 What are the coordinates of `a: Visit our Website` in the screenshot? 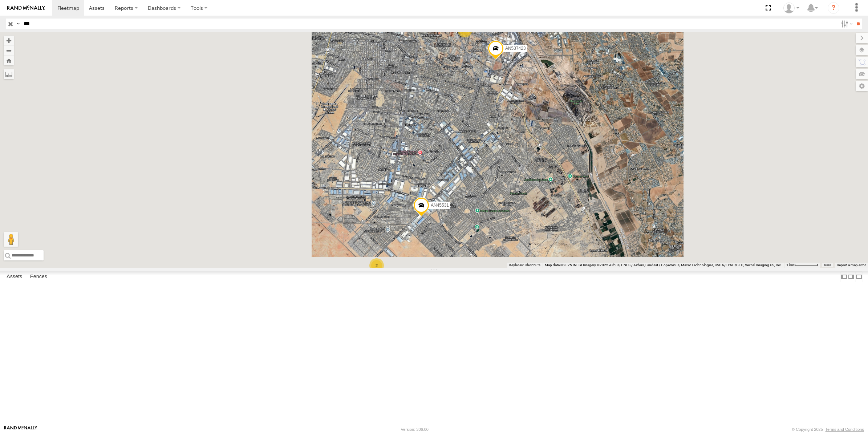 It's located at (21, 429).